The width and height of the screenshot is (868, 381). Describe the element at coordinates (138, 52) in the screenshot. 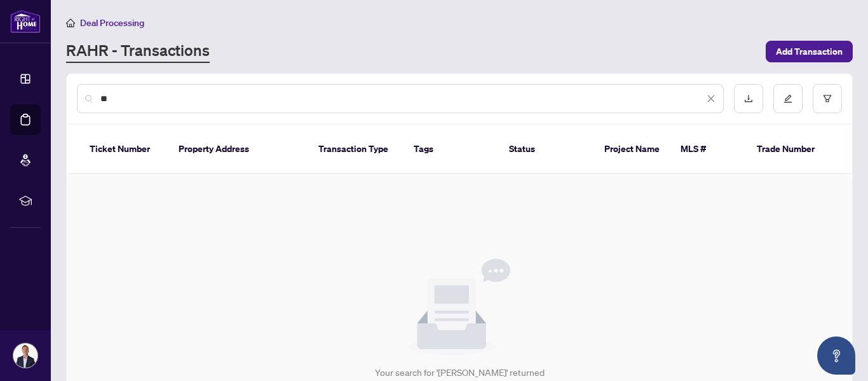

I see `a: RAHR - Transactions` at that location.